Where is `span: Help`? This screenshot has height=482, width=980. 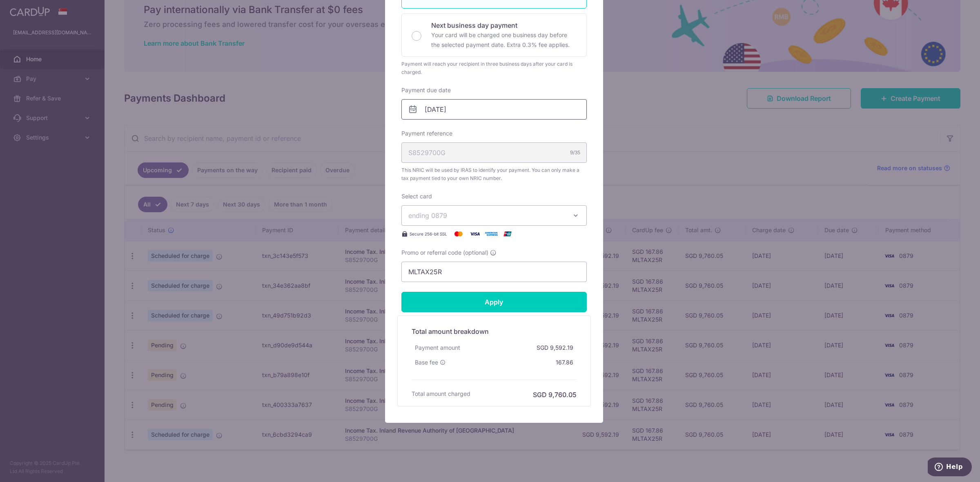 span: Help is located at coordinates (26, 9).